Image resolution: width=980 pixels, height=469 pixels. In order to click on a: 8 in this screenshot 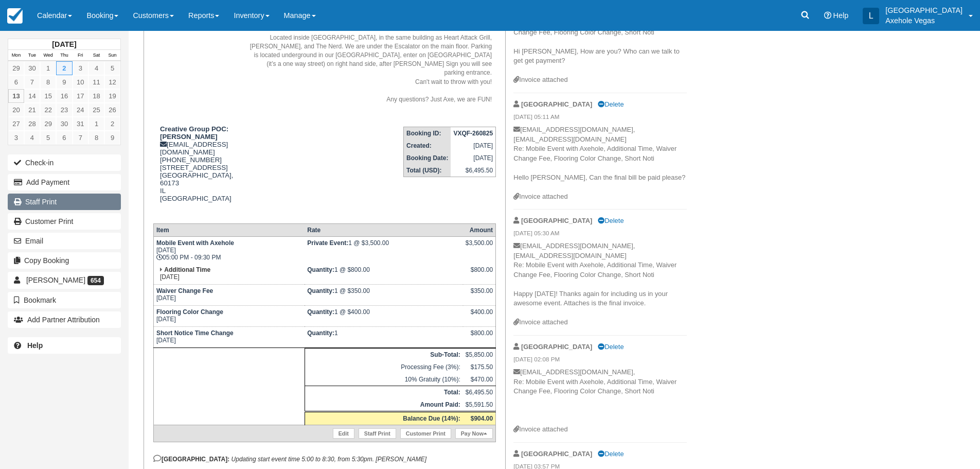, I will do `click(96, 137)`.